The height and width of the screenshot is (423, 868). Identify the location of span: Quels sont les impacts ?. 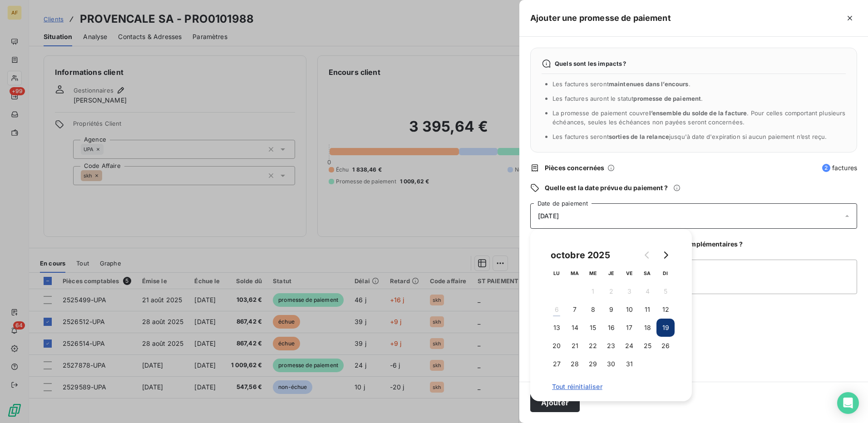
(591, 64).